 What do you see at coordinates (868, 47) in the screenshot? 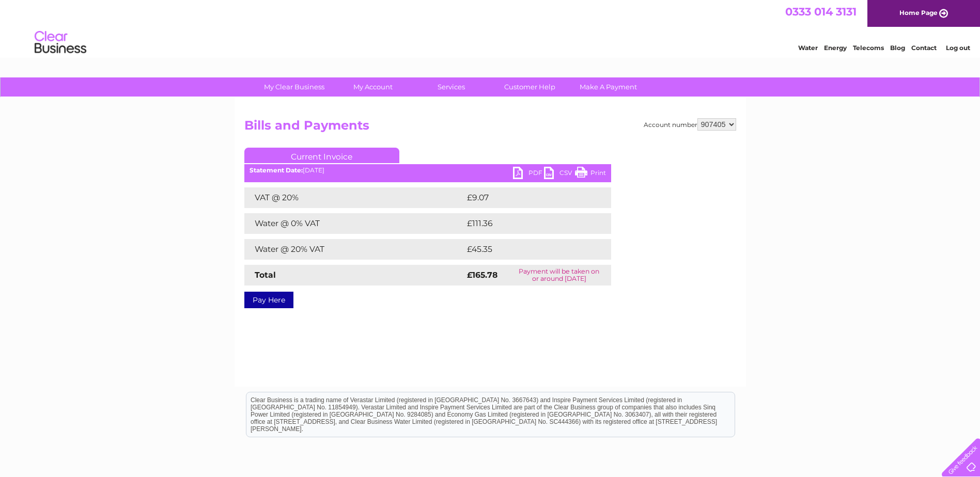
I see `a: Telecoms` at bounding box center [868, 47].